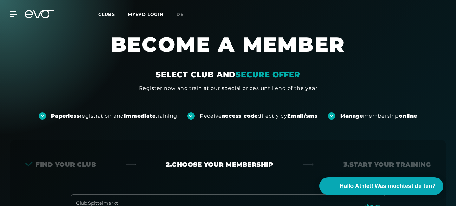 The height and width of the screenshot is (206, 456). Describe the element at coordinates (228, 88) in the screenshot. I see `div: Register now and train at our special prices until end of the year` at that location.